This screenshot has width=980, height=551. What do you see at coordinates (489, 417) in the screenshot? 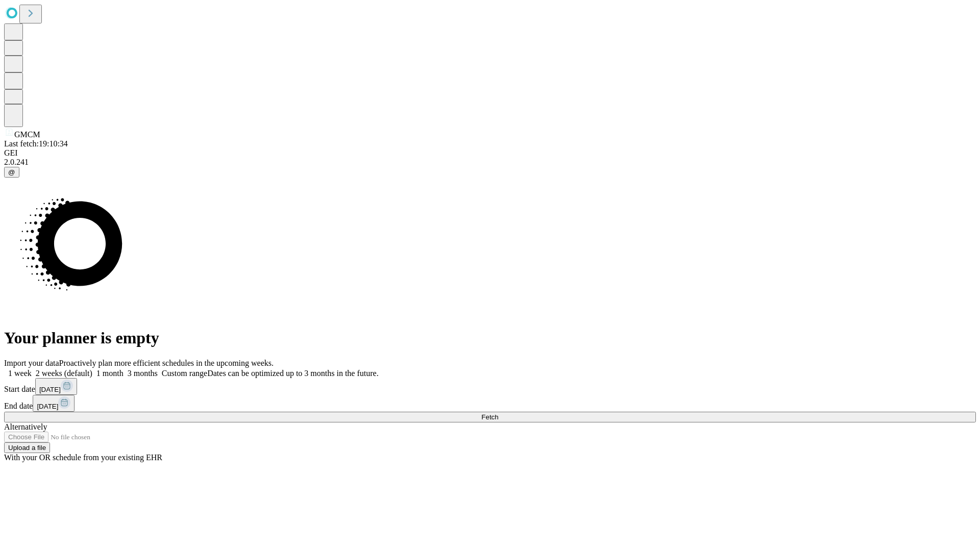
I see `span: Fetch` at bounding box center [489, 417].